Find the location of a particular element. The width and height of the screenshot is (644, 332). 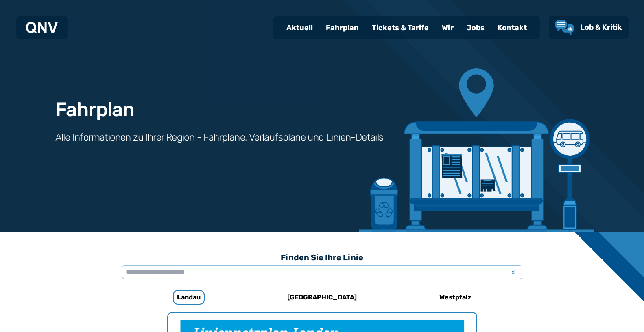

h6: Westpfalz is located at coordinates (455, 297).